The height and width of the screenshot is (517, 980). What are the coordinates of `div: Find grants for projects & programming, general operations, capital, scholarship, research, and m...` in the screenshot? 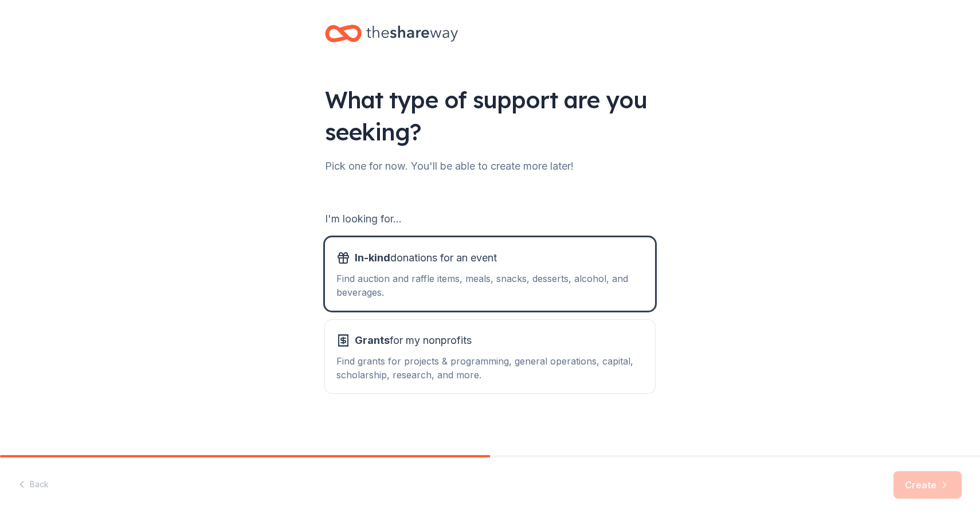 It's located at (490, 368).